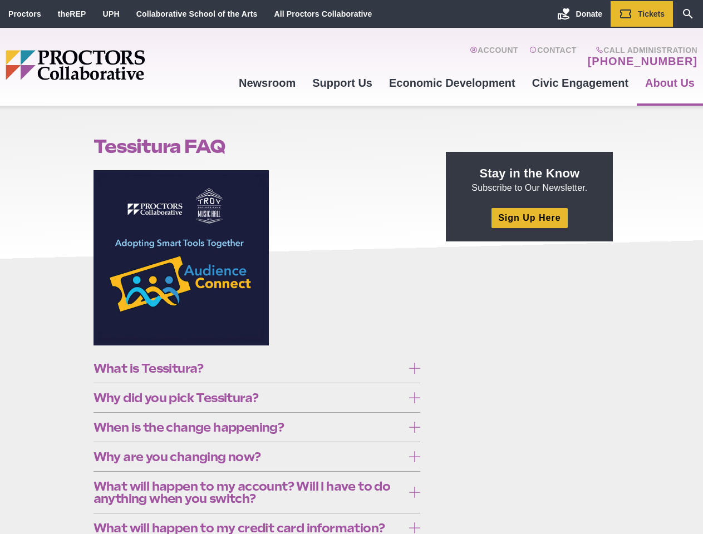  I want to click on a: Donate, so click(579, 14).